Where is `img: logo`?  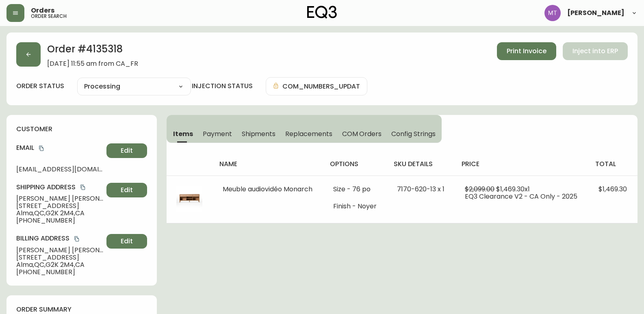 img: logo is located at coordinates (322, 12).